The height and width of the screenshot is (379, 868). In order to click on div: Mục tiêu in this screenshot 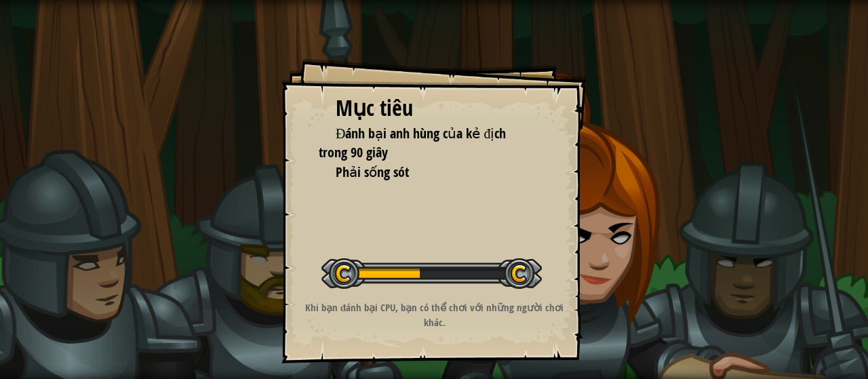, I will do `click(434, 108)`.